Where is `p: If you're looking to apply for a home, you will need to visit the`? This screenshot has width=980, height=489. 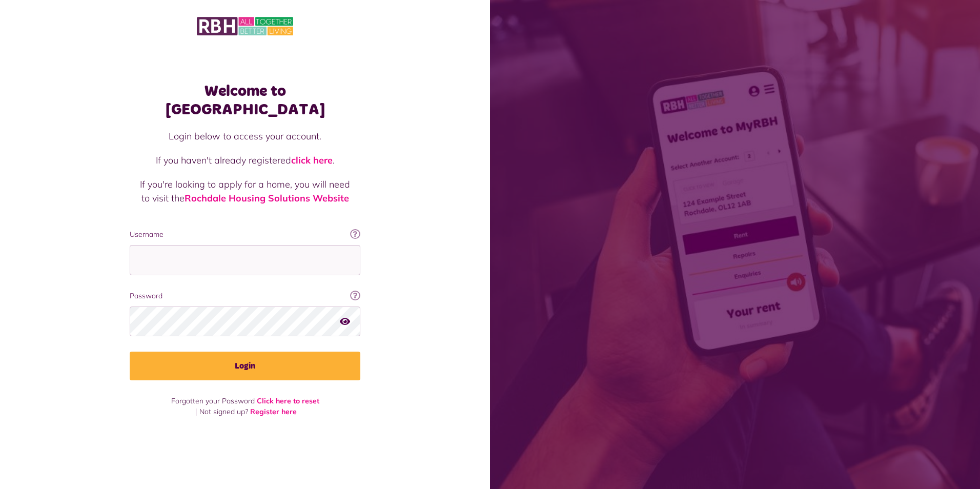 p: If you're looking to apply for a home, you will need to visit the is located at coordinates (245, 191).